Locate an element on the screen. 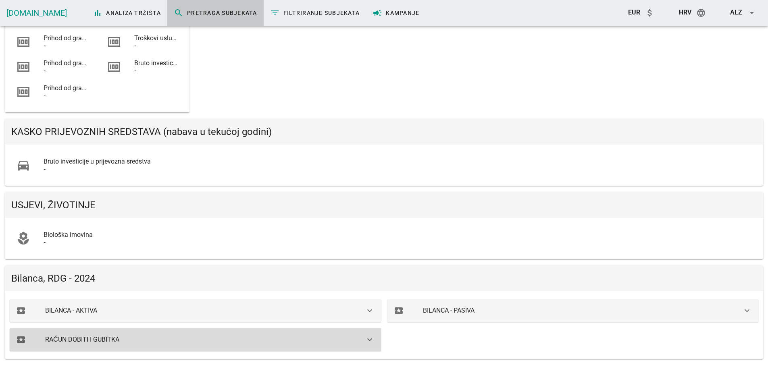 The image size is (768, 367). div: Prihod od građevinske djelatnosti - radova na zgradama is located at coordinates (65, 38).